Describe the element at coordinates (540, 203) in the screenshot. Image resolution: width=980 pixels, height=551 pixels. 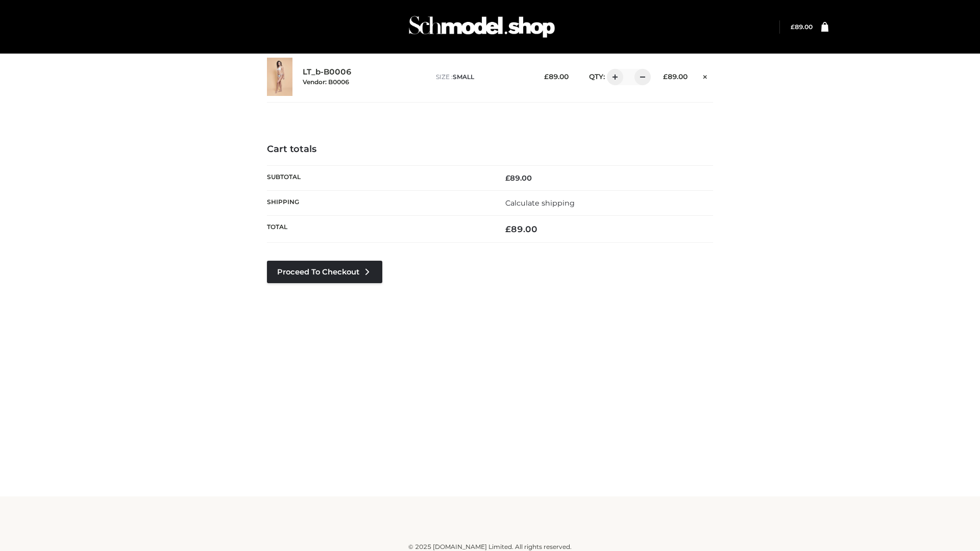
I see `a: Calculate shipping` at that location.